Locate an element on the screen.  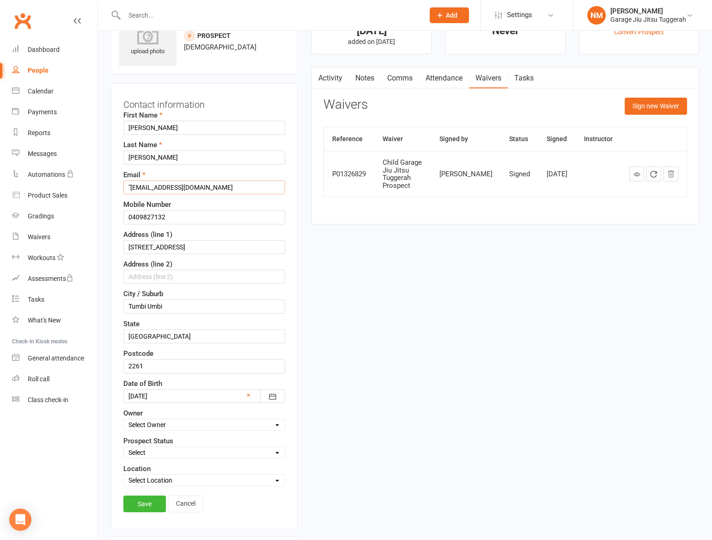
input: Mobile Number is located at coordinates (204, 217).